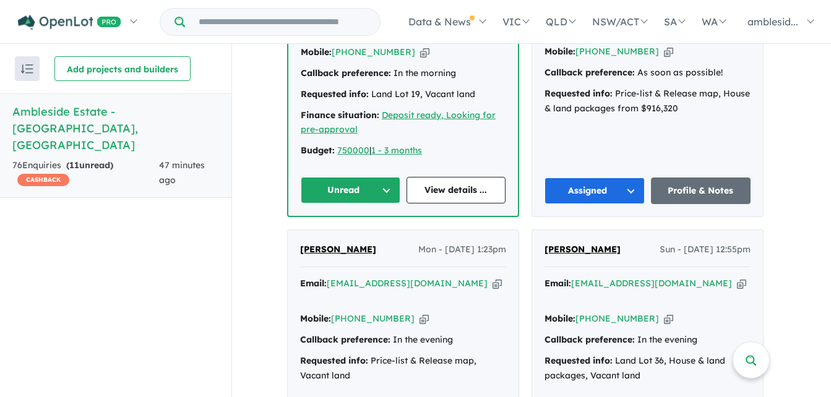 This screenshot has height=397, width=831. What do you see at coordinates (773, 22) in the screenshot?
I see `span: amblesid...` at bounding box center [773, 22].